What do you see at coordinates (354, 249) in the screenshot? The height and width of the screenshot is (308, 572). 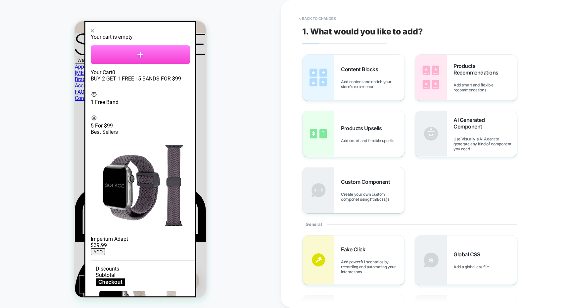 I see `span: Fake Click` at bounding box center [354, 249].